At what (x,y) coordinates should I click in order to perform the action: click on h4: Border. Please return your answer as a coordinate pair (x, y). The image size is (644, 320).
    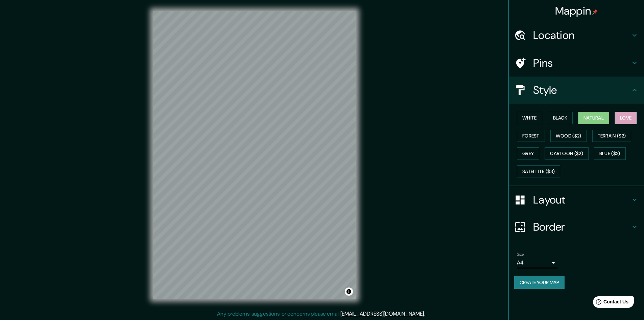
    Looking at the image, I should click on (582, 227).